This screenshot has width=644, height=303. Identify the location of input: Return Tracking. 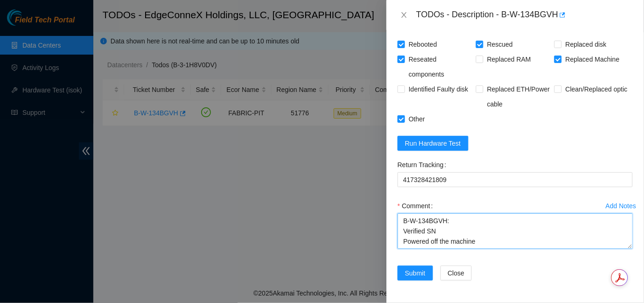
(515, 179).